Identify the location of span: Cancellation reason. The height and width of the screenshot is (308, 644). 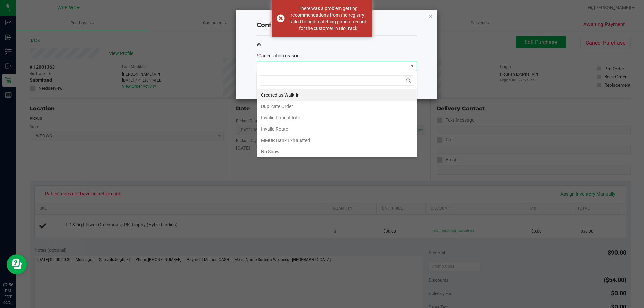
(279, 56).